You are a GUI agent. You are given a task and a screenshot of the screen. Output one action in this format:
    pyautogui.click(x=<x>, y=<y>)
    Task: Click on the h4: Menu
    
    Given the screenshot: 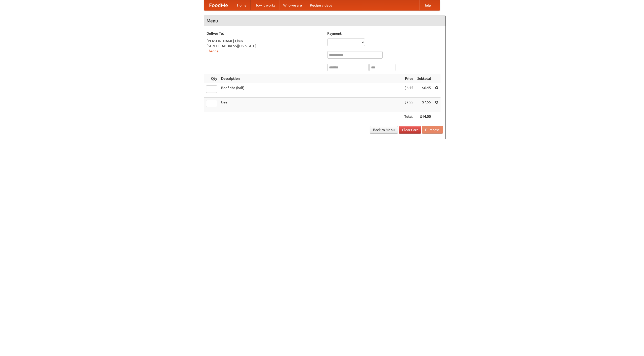 What is the action you would take?
    pyautogui.click(x=325, y=21)
    